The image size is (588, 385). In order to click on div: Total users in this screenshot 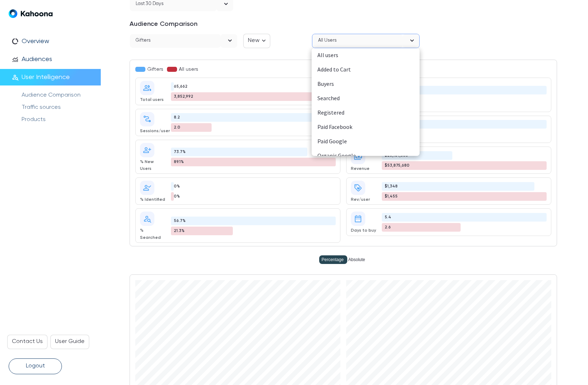, I will do `click(152, 100)`.